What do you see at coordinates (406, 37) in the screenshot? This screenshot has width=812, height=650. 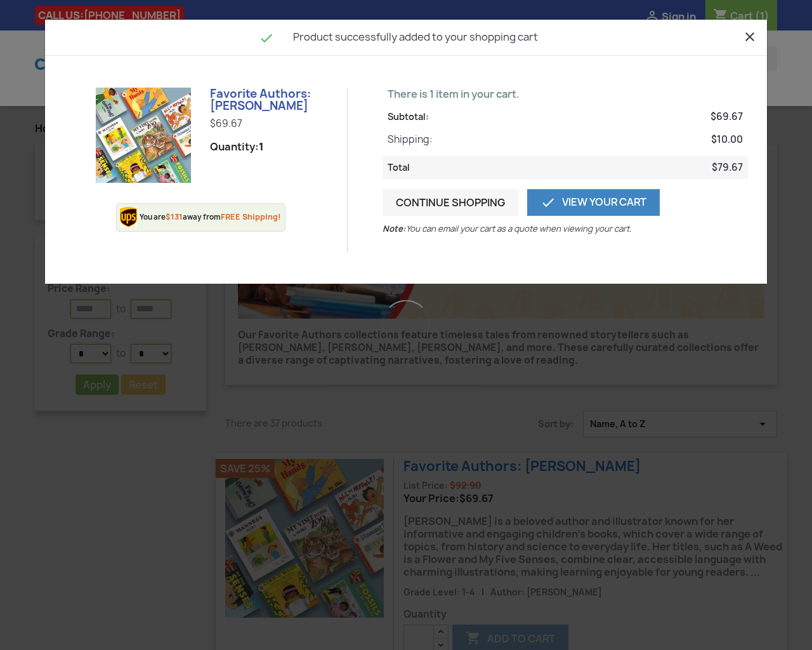 I see `h4: Product successfully added to your shopping cart` at bounding box center [406, 37].